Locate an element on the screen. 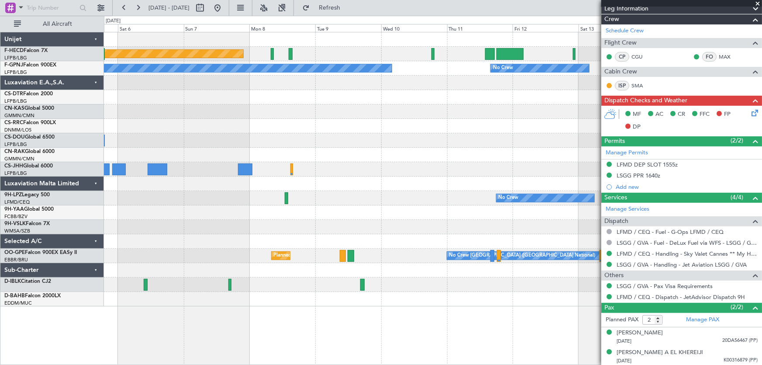  span: DP is located at coordinates (636, 127).